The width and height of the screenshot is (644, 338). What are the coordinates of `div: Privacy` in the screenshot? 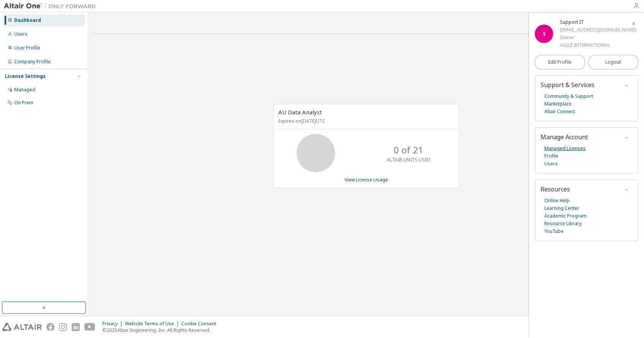 It's located at (113, 324).